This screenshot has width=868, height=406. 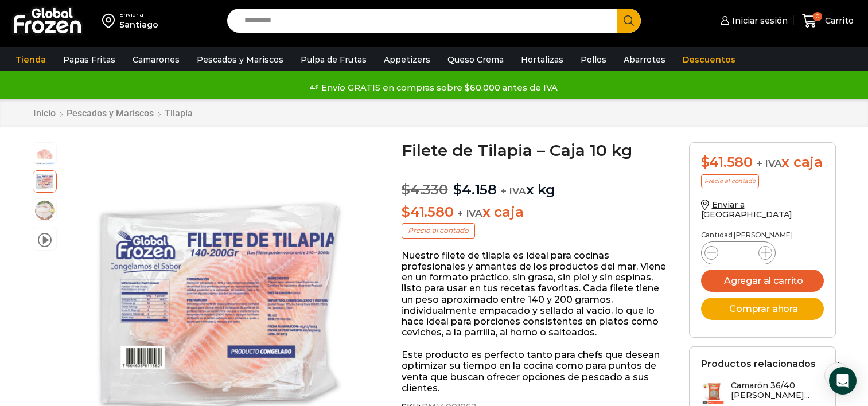 I want to click on span: plato-tilapia, so click(x=45, y=211).